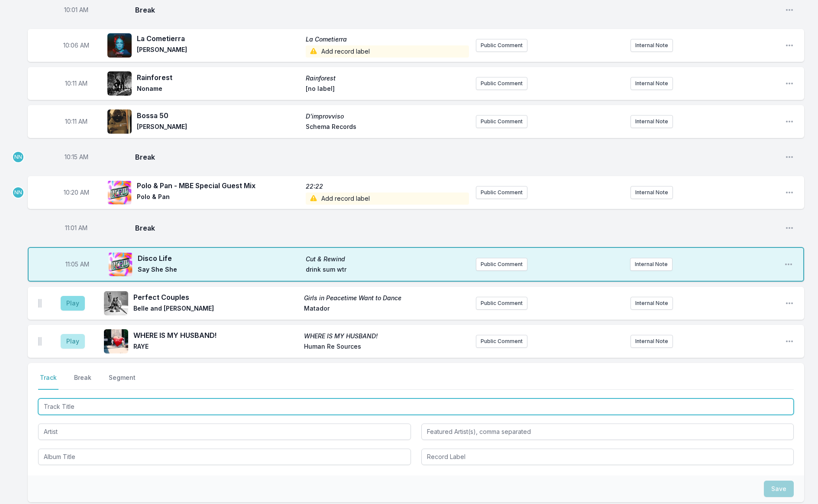 Image resolution: width=818 pixels, height=504 pixels. I want to click on span: Perfect Couples, so click(216, 297).